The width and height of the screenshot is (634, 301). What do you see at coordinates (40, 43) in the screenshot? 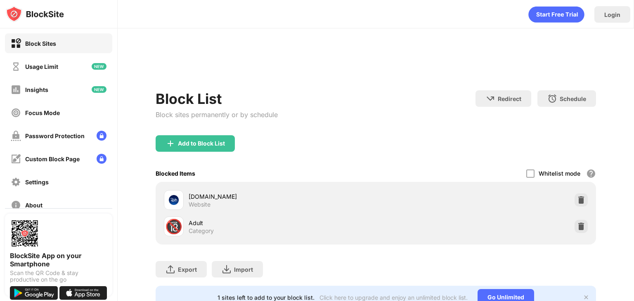
I see `div: Block Sites` at bounding box center [40, 43].